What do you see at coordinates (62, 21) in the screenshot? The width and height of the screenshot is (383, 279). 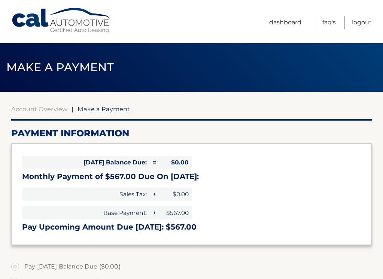 I see `a: Cal Automotive` at bounding box center [62, 21].